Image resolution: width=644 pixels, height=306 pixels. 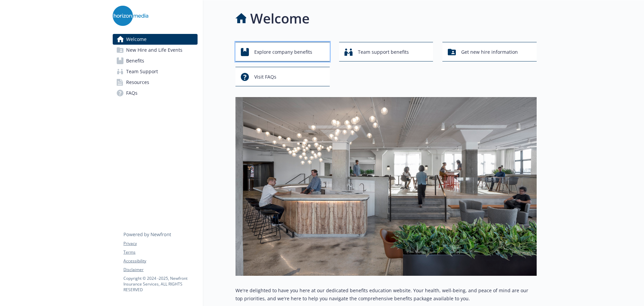 I want to click on a: New Hire and Life Events, so click(x=155, y=50).